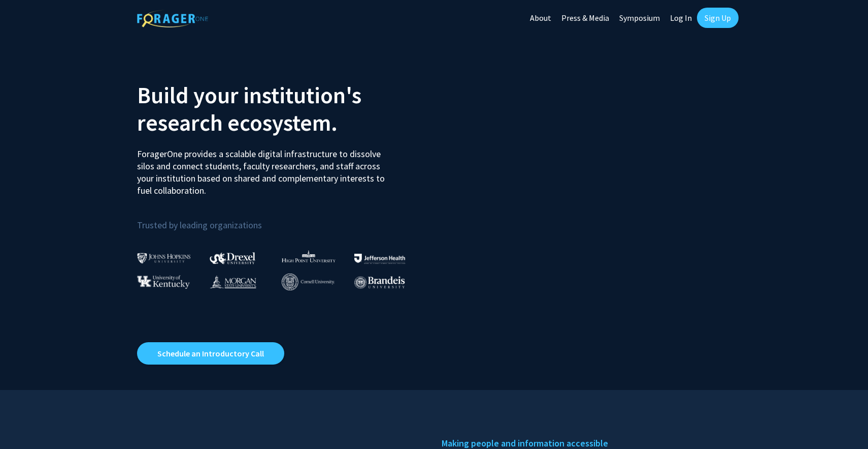 This screenshot has width=868, height=449. What do you see at coordinates (309, 256) in the screenshot?
I see `img: High Point University` at bounding box center [309, 256].